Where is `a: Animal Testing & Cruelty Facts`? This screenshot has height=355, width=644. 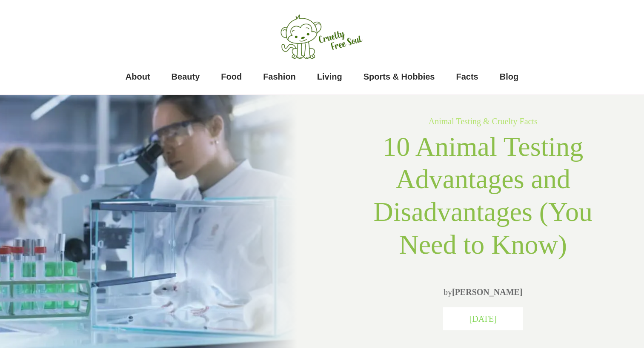
a: Animal Testing & Cruelty Facts is located at coordinates (483, 121).